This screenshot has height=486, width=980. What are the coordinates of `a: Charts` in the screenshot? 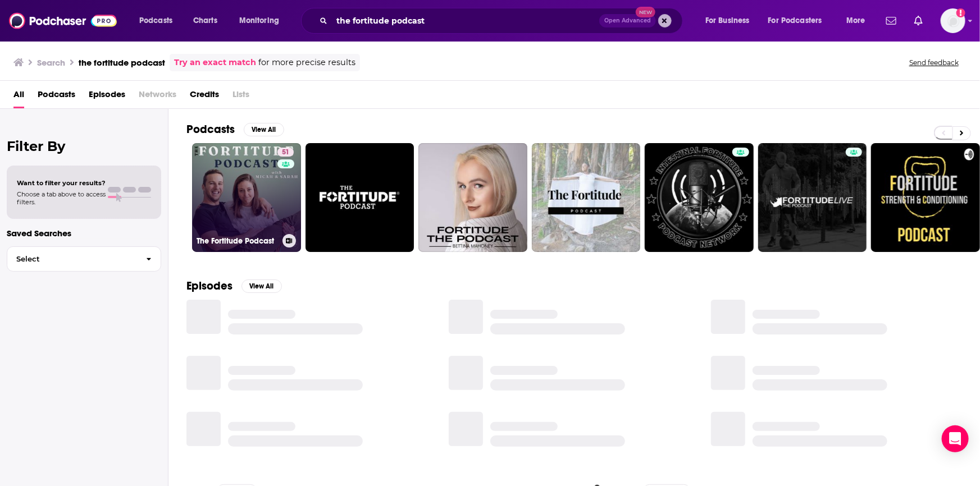 It's located at (205, 21).